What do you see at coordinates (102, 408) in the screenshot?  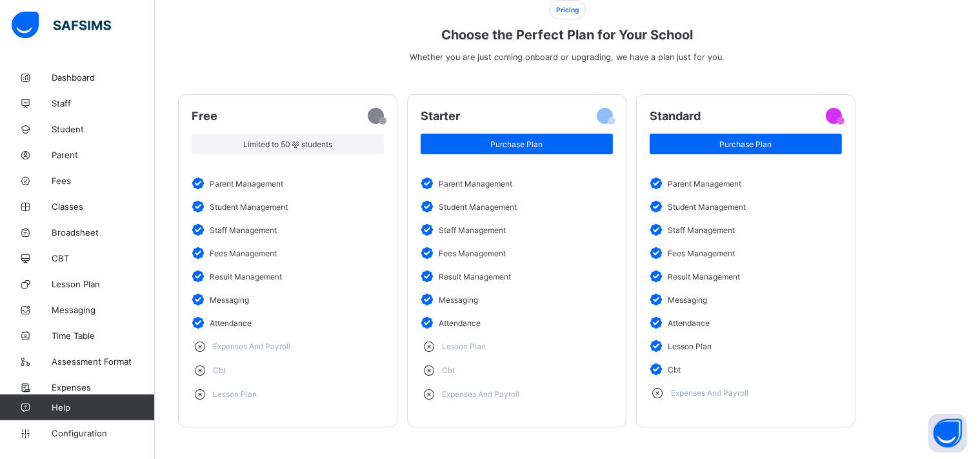 I see `span: Help` at bounding box center [102, 408].